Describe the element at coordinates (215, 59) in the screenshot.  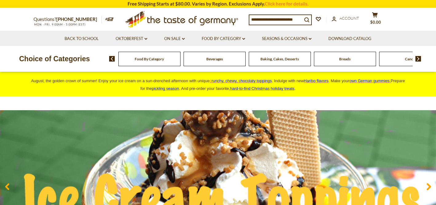
I see `span: Beverages` at that location.